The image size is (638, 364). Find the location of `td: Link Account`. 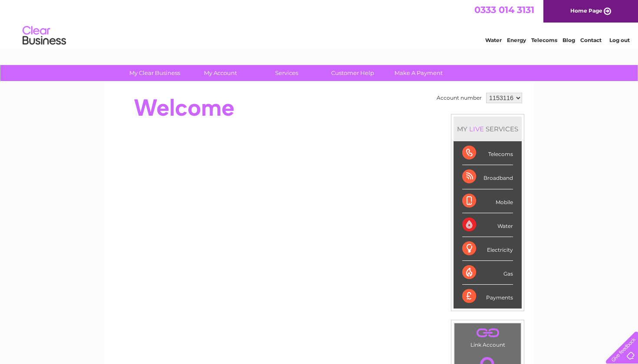

td: Link Account is located at coordinates (487, 336).